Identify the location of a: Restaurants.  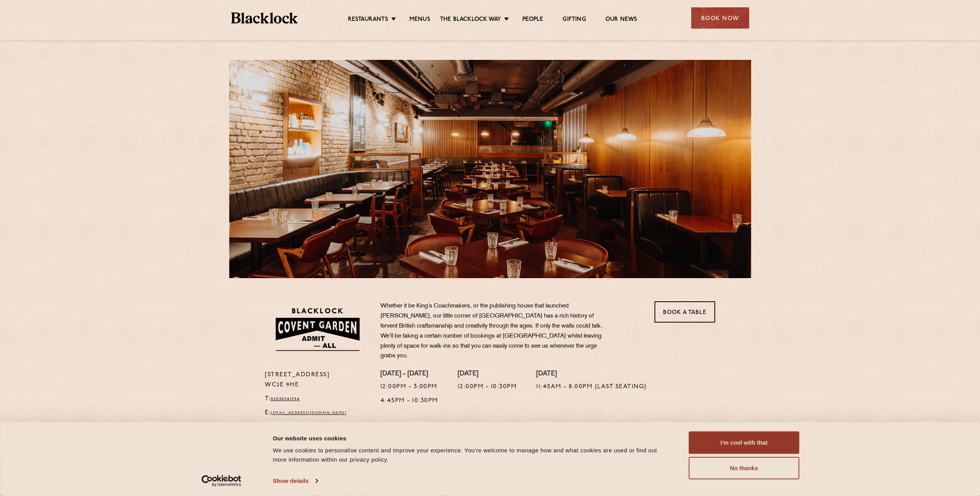
(368, 20).